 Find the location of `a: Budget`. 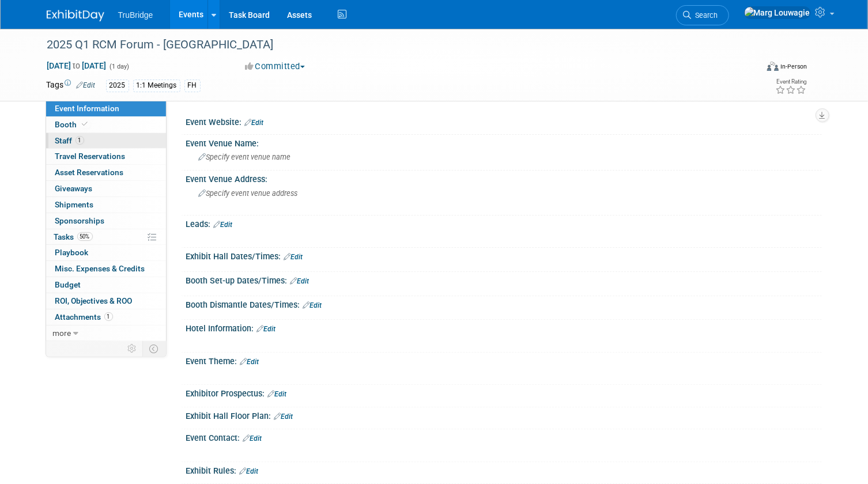

a: Budget is located at coordinates (106, 285).